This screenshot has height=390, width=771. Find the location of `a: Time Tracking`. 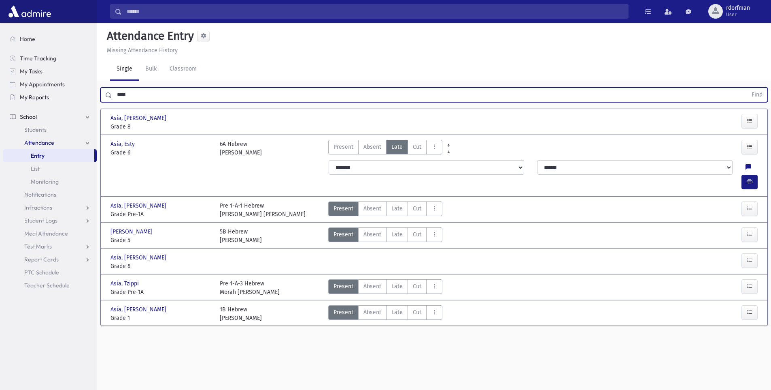

a: Time Tracking is located at coordinates (50, 58).